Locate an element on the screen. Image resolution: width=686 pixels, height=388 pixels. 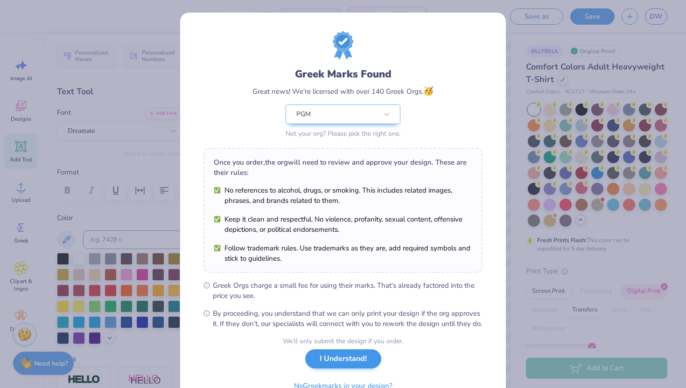
img: License badge is located at coordinates (343, 45).